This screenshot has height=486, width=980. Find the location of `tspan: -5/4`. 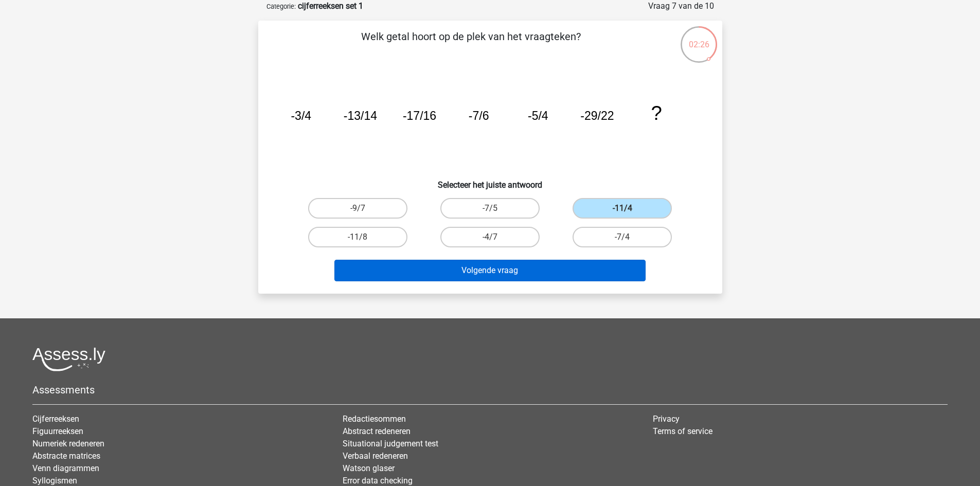

tspan: -5/4 is located at coordinates (538, 116).